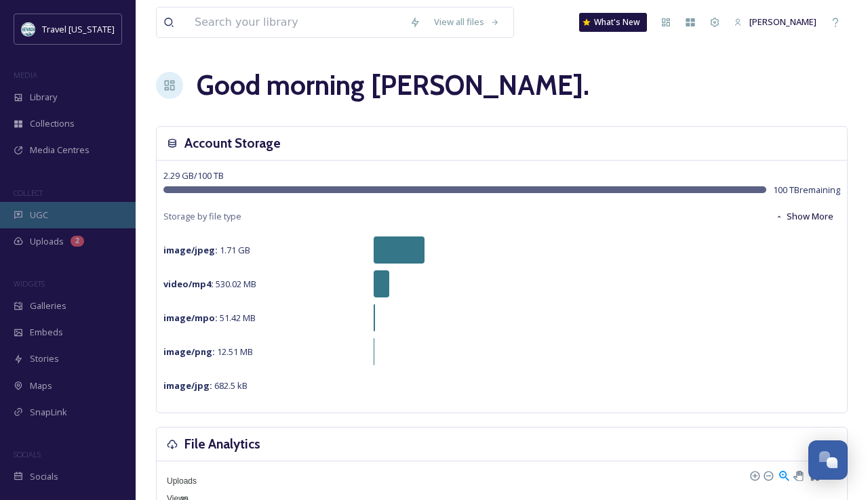 Image resolution: width=868 pixels, height=500 pixels. I want to click on span: Socials, so click(44, 476).